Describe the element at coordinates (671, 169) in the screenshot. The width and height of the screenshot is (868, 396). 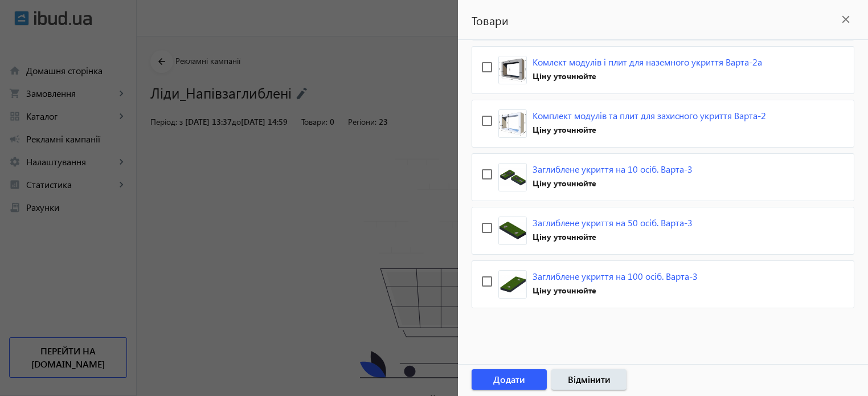
I see `p: Заглиблене укриття на 10 осіб. Варта-3` at that location.